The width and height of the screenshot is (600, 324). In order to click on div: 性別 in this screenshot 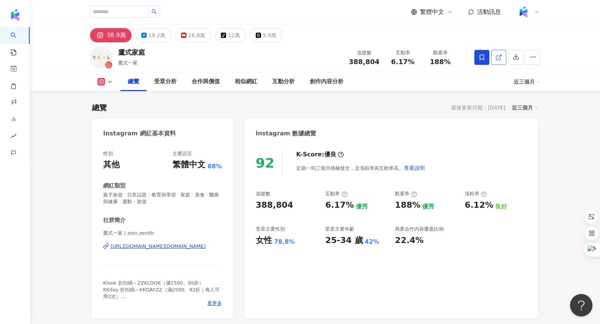, I will do `click(108, 154)`.